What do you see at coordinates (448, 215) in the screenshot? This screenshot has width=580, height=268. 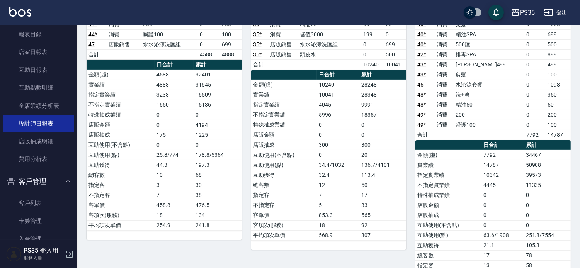 I see `td: 店販抽成` at bounding box center [448, 215].